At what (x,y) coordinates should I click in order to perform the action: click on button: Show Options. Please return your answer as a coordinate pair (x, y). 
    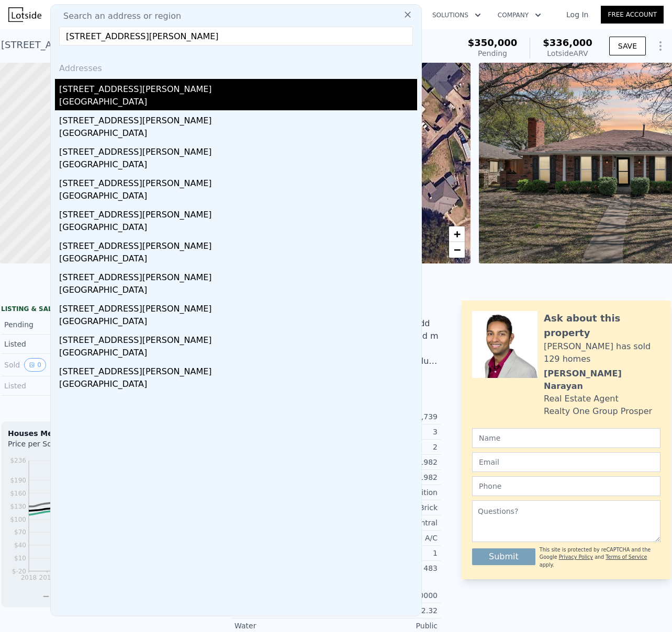
    Looking at the image, I should click on (660, 46).